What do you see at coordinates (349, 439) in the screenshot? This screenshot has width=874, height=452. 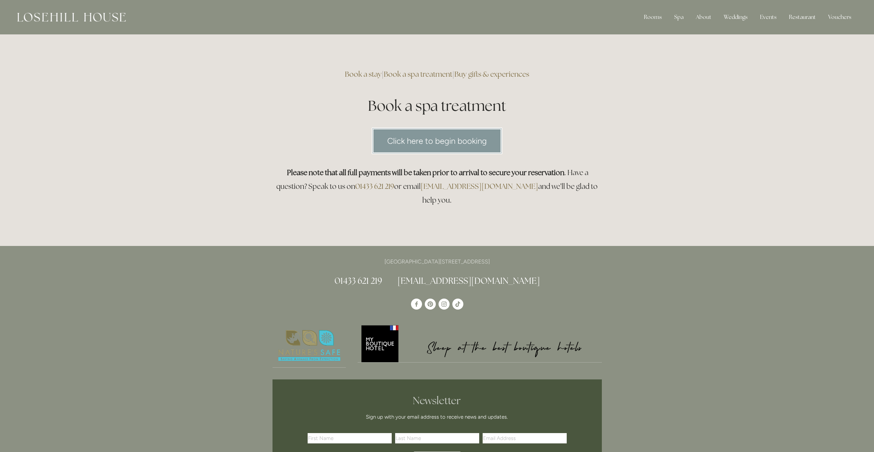 I see `input: First Name` at bounding box center [349, 439].